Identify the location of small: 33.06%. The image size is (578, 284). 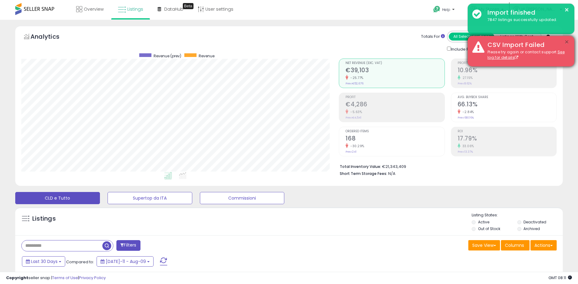
(467, 146).